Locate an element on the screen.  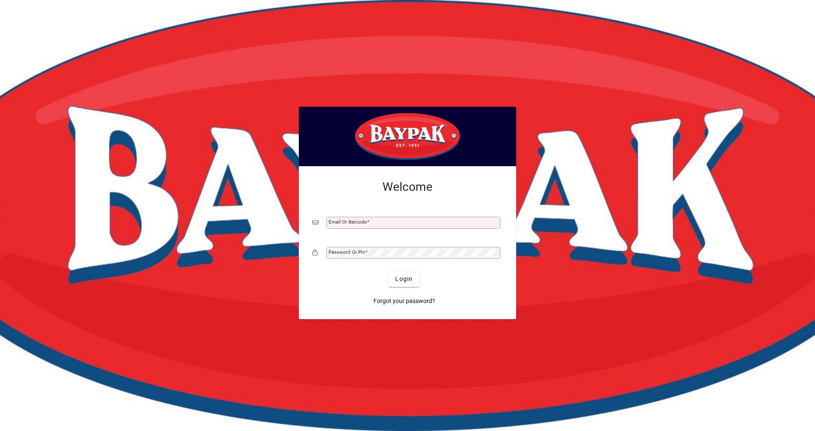
mat-label: Password or Pin is located at coordinates (347, 252).